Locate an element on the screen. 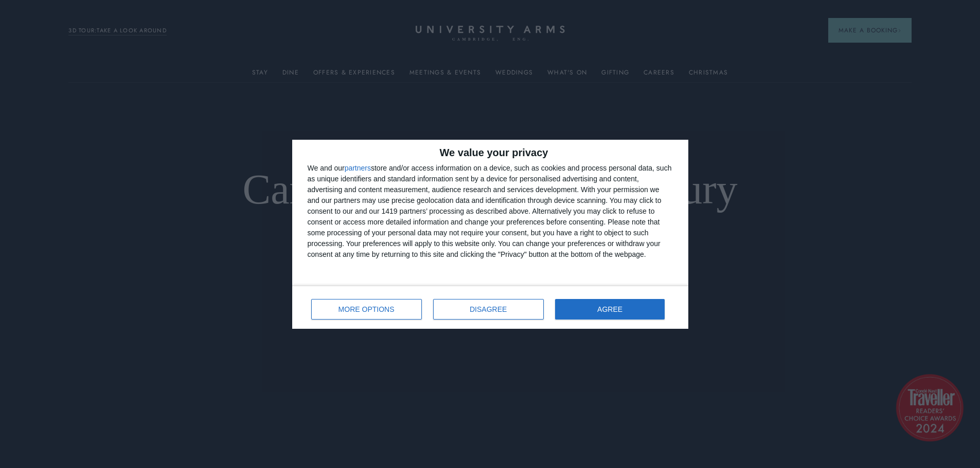  button: AGREE is located at coordinates (610, 310).